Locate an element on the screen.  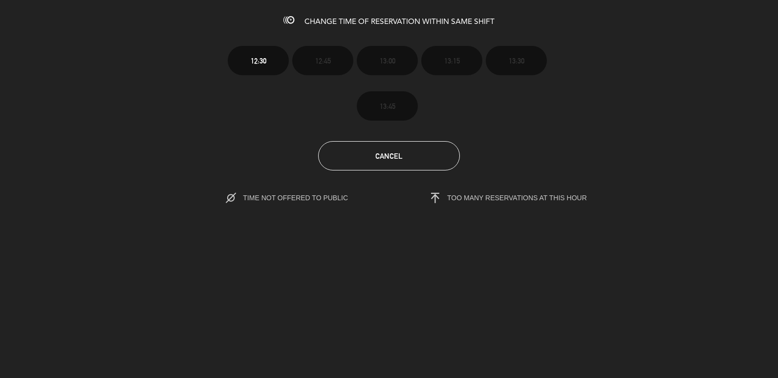
span: 13:00 is located at coordinates (388, 61).